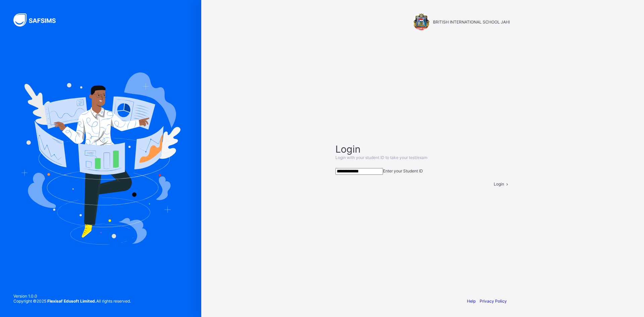 The width and height of the screenshot is (644, 317). What do you see at coordinates (101, 158) in the screenshot?
I see `img: Hero Image` at bounding box center [101, 158].